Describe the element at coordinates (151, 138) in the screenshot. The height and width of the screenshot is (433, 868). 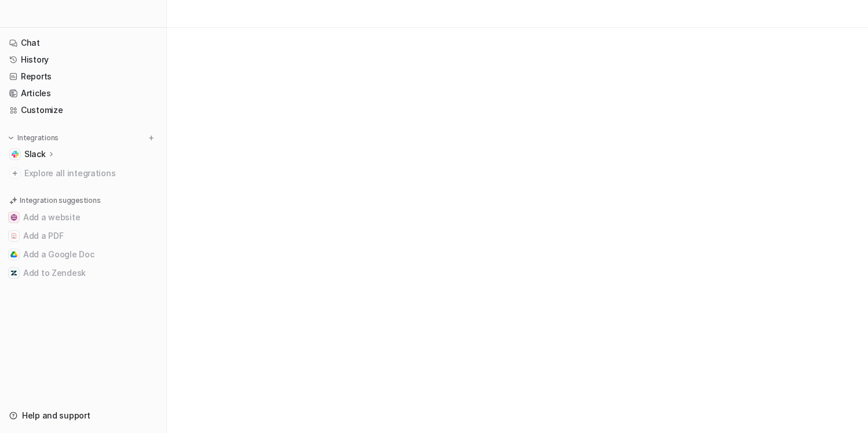
I see `img: menu_add.svg` at that location.